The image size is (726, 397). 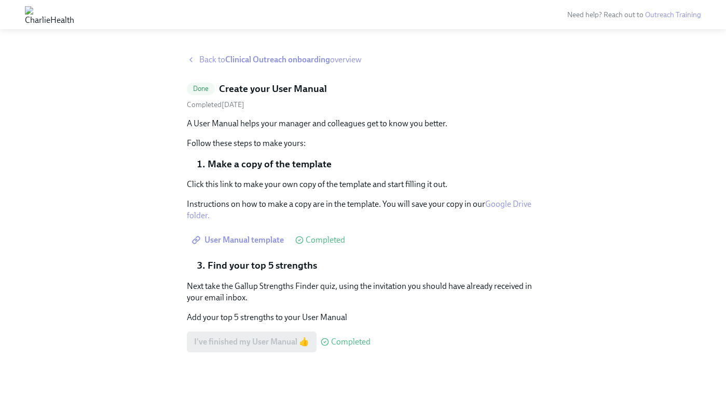 I want to click on p: A User Manual helps your manager and colleagues get to know you better., so click(x=363, y=124).